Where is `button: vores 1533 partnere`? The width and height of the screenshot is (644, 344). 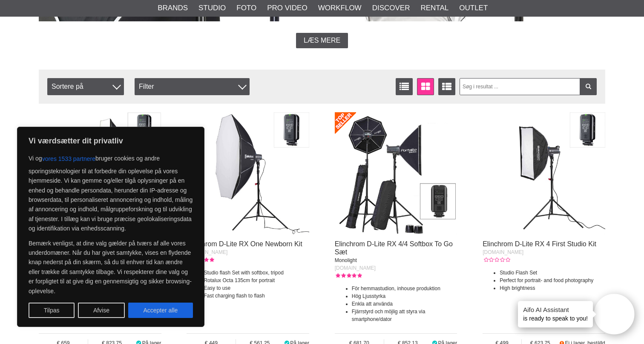 button: vores 1533 partnere is located at coordinates (69, 159).